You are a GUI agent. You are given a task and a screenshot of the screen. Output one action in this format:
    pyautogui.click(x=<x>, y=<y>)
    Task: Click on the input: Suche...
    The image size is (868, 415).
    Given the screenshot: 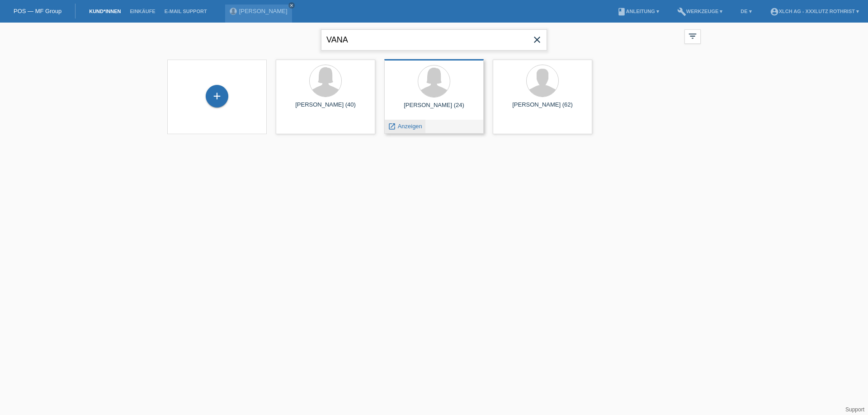 What is the action you would take?
    pyautogui.click(x=434, y=40)
    